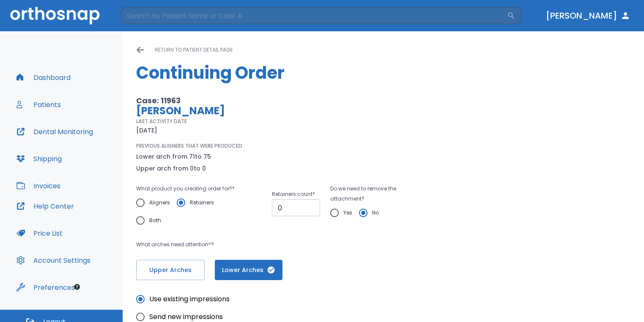 The image size is (644, 322). Describe the element at coordinates (162, 121) in the screenshot. I see `p: LAST ACTIVITY DATE` at that location.